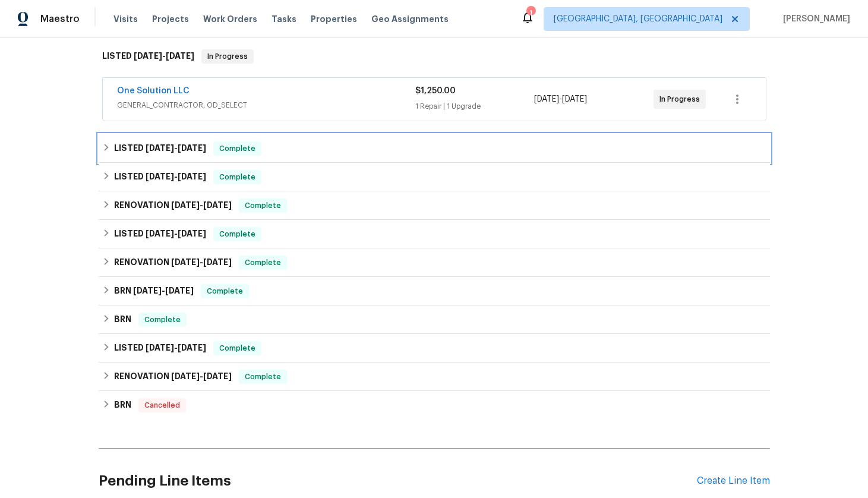  Describe the element at coordinates (434, 319) in the screenshot. I see `div: BRN Complete` at that location.